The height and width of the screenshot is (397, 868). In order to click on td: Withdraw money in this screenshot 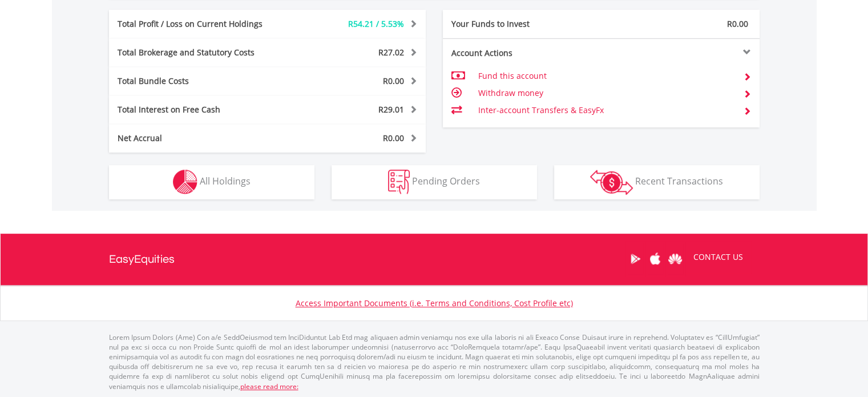, I will do `click(606, 93)`.